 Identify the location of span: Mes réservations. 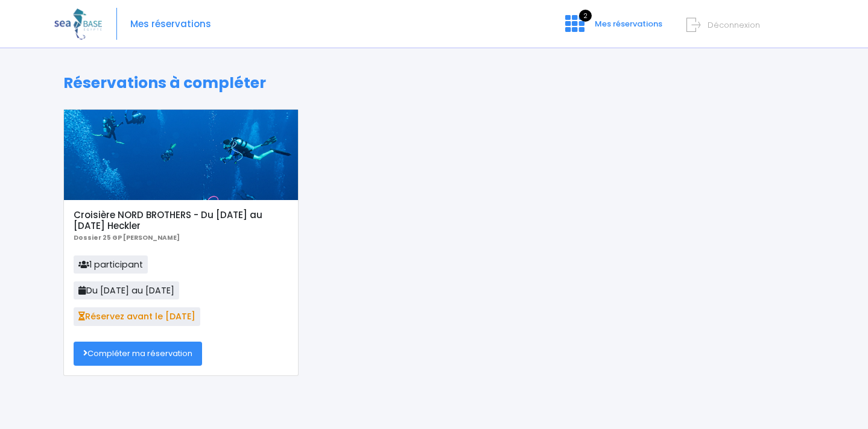
(628, 23).